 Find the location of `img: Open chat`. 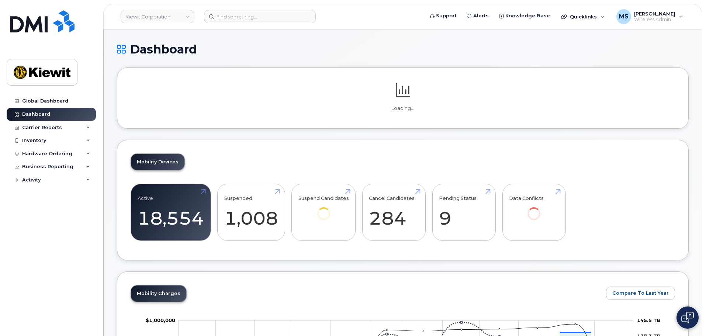

img: Open chat is located at coordinates (688, 318).